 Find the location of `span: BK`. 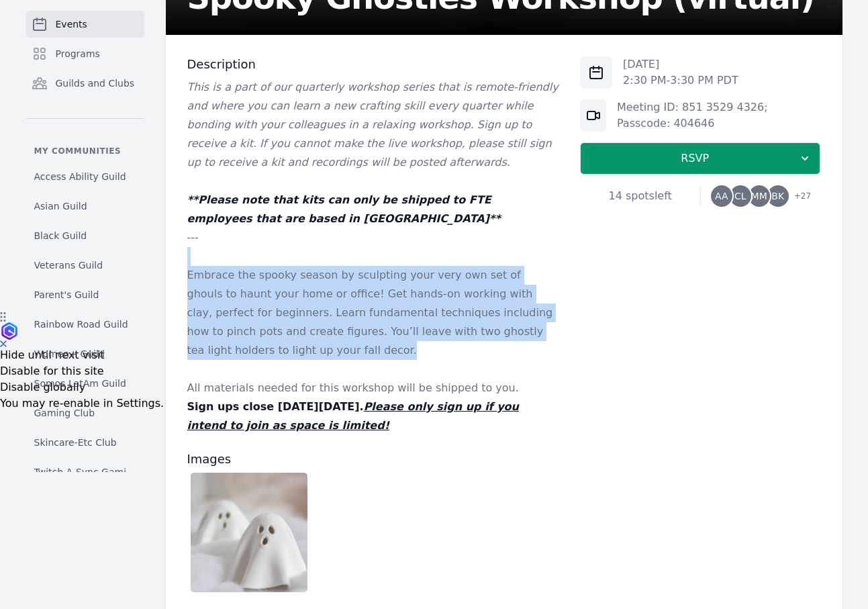

span: BK is located at coordinates (778, 196).